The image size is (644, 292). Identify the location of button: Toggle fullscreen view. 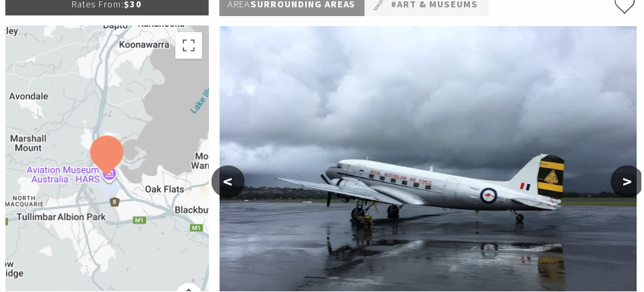
(189, 45).